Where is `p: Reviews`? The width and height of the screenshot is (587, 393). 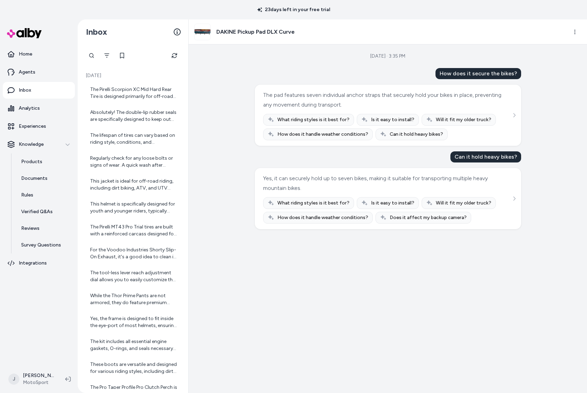 p: Reviews is located at coordinates (30, 228).